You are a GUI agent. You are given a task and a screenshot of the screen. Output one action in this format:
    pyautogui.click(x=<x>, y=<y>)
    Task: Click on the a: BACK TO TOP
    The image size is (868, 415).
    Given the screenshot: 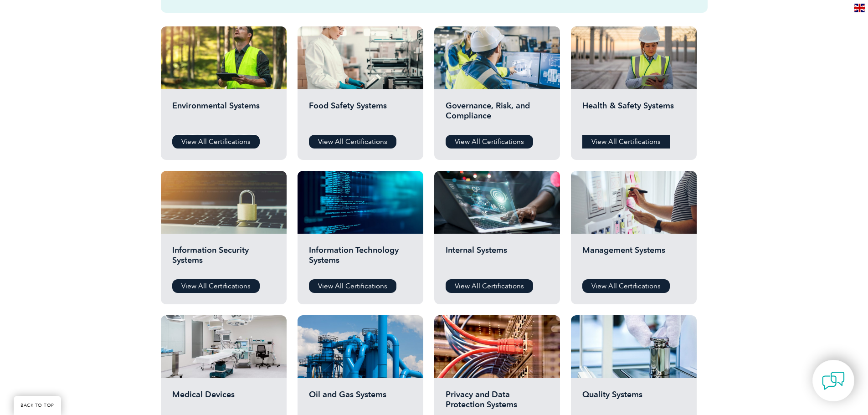 What is the action you would take?
    pyautogui.click(x=37, y=406)
    